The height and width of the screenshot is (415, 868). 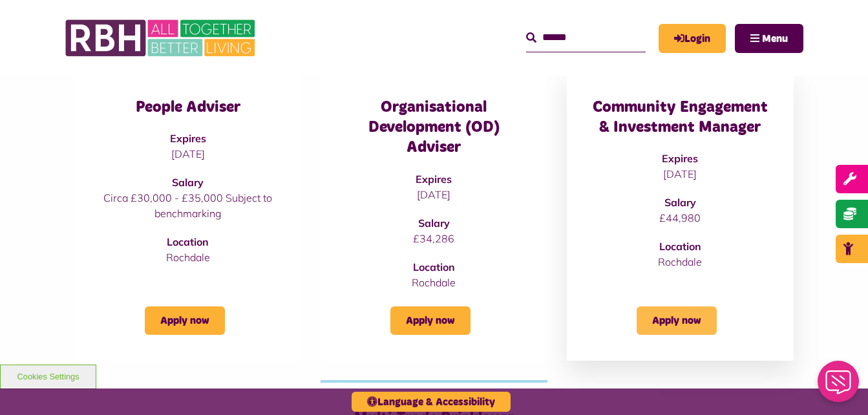 I want to click on p: £34,286, so click(x=434, y=238).